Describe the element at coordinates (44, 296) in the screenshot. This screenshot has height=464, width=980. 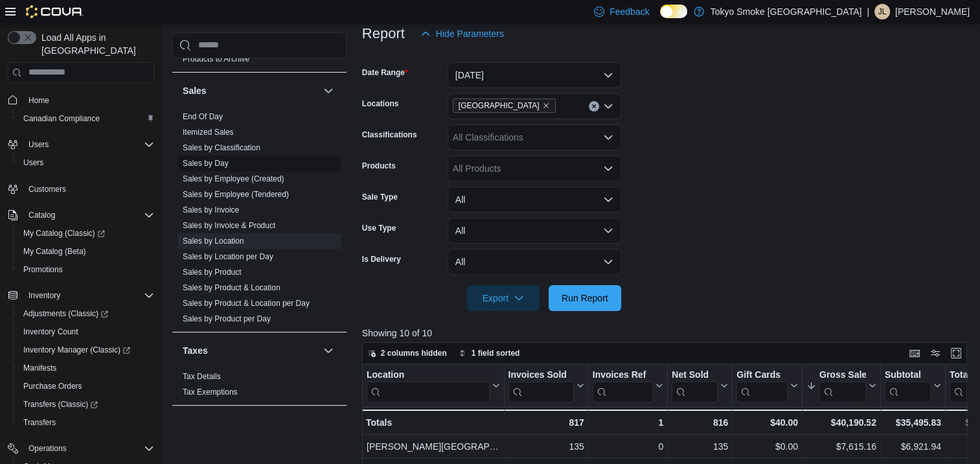
I see `span: Inventory` at that location.